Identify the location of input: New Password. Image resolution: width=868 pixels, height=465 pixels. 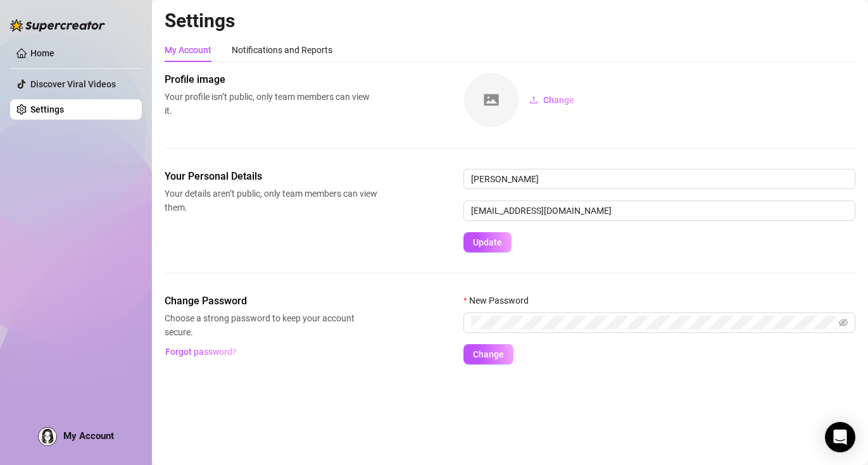
(654, 322).